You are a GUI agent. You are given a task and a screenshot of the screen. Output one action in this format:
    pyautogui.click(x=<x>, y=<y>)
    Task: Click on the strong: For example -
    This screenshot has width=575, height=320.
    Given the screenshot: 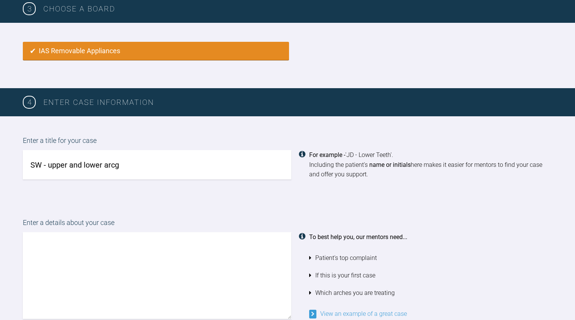 What is the action you would take?
    pyautogui.click(x=327, y=155)
    